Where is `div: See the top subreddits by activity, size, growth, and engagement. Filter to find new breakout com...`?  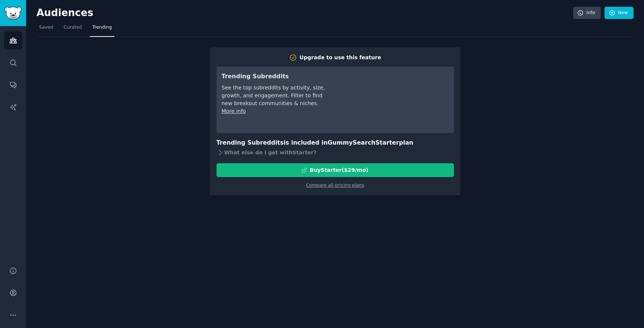 div: See the top subreddits by activity, size, growth, and engagement. Filter to find new breakout com... is located at coordinates (274, 95).